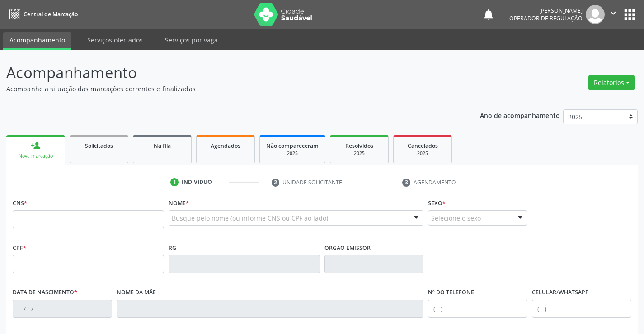 This screenshot has width=644, height=334. What do you see at coordinates (42, 14) in the screenshot?
I see `a: Central de Marcação` at bounding box center [42, 14].